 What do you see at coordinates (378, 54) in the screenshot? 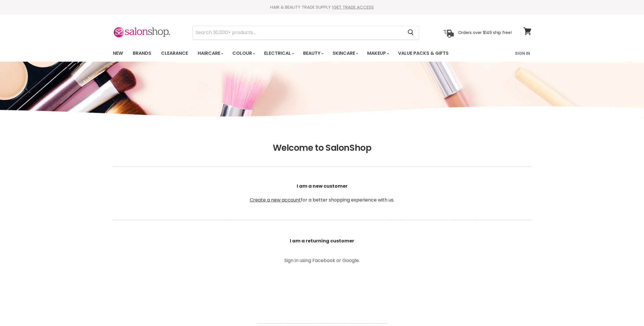
I see `a: Makeup` at bounding box center [378, 54].